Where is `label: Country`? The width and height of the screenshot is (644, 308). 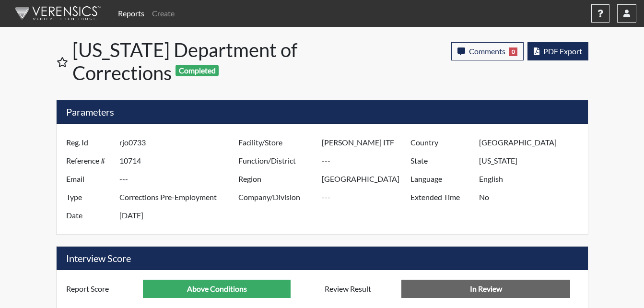 label: Country is located at coordinates (441, 142).